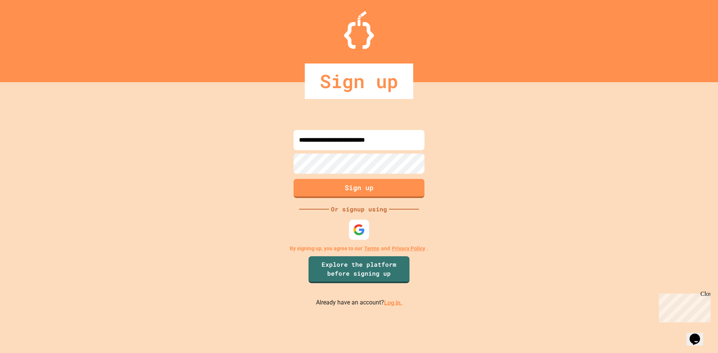 This screenshot has width=718, height=353. What do you see at coordinates (359, 188) in the screenshot?
I see `button: Sign up` at bounding box center [359, 188].